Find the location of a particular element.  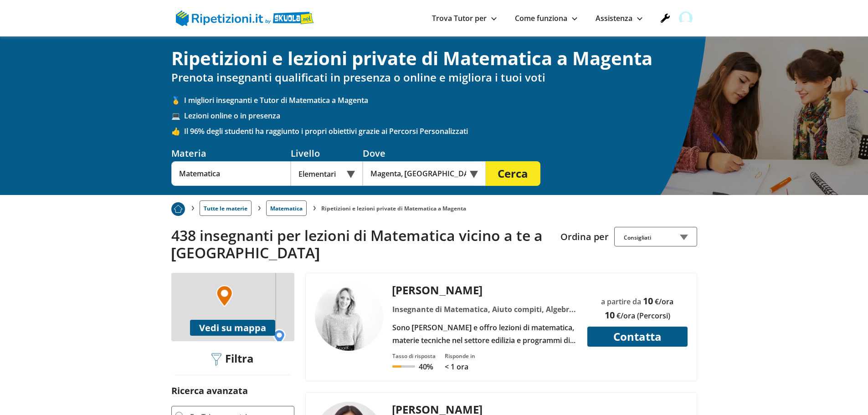

span: a partire da is located at coordinates (621, 302).